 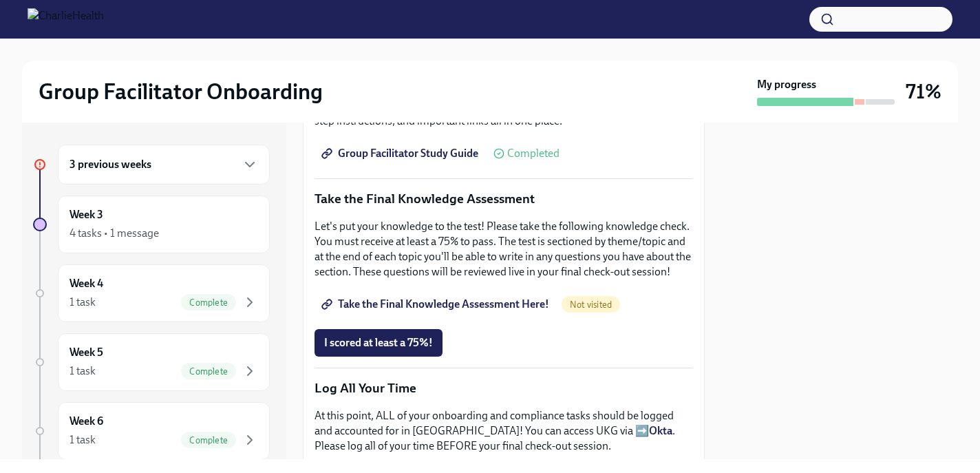 I want to click on strong: Okta, so click(x=661, y=430).